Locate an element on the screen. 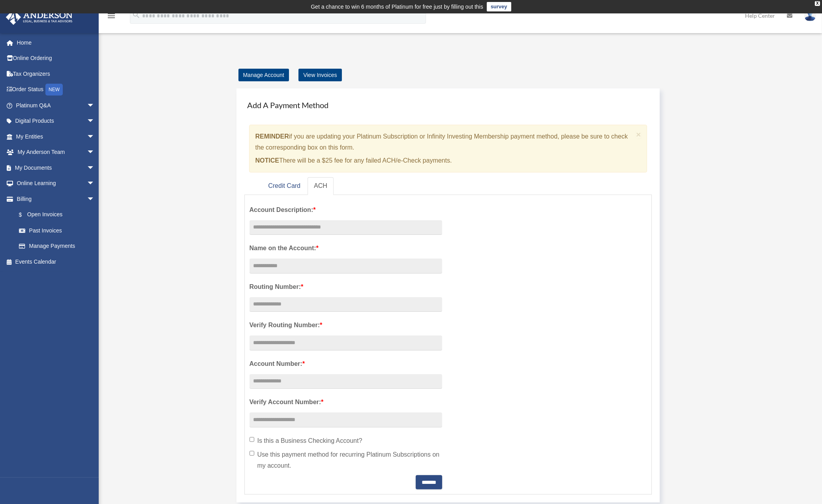  a: Events Calendar is located at coordinates (56, 261).